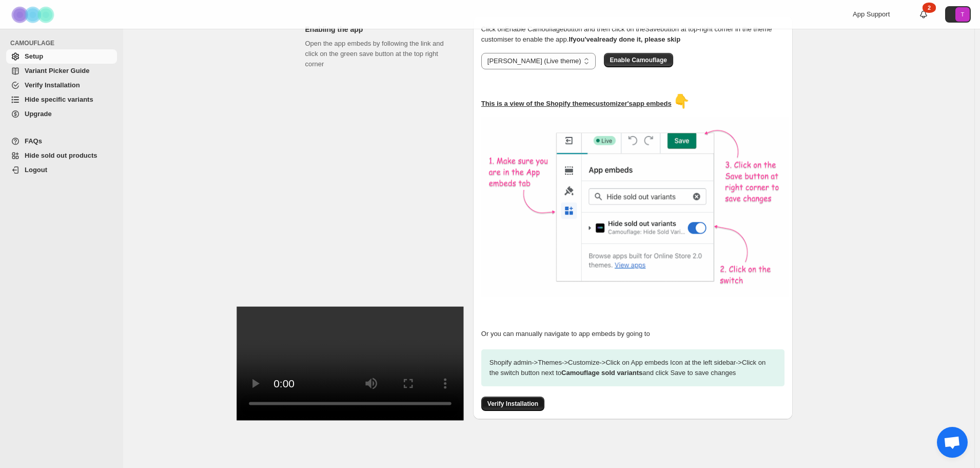  What do you see at coordinates (34, 56) in the screenshot?
I see `span: Setup` at bounding box center [34, 56].